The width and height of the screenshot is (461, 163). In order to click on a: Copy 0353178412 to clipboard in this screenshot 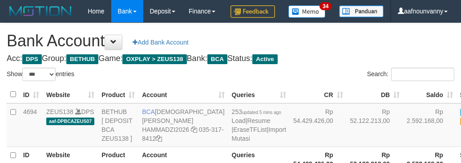, I will do `click(159, 138)`.